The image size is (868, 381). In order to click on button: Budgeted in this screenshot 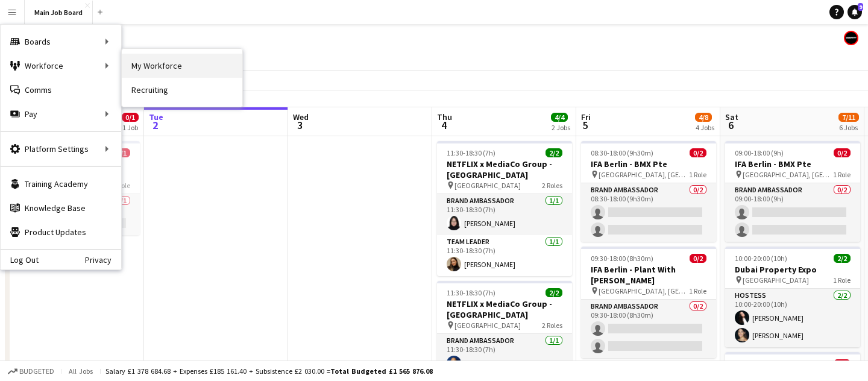, I will do `click(31, 371)`.